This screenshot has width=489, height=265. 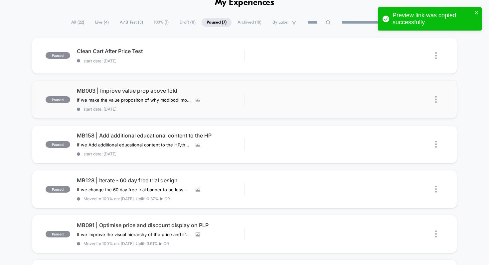 I want to click on button: close, so click(x=476, y=13).